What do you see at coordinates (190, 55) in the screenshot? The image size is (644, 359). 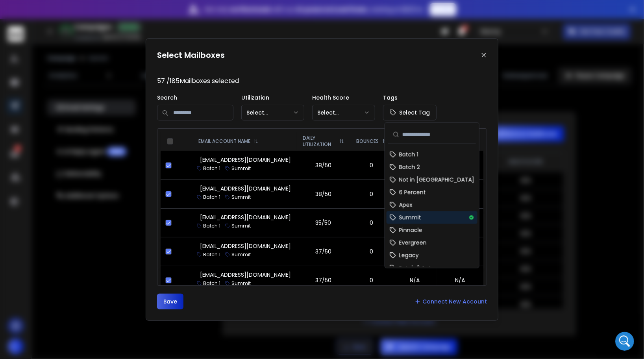 I see `h1: Select Mailboxes` at bounding box center [190, 55].